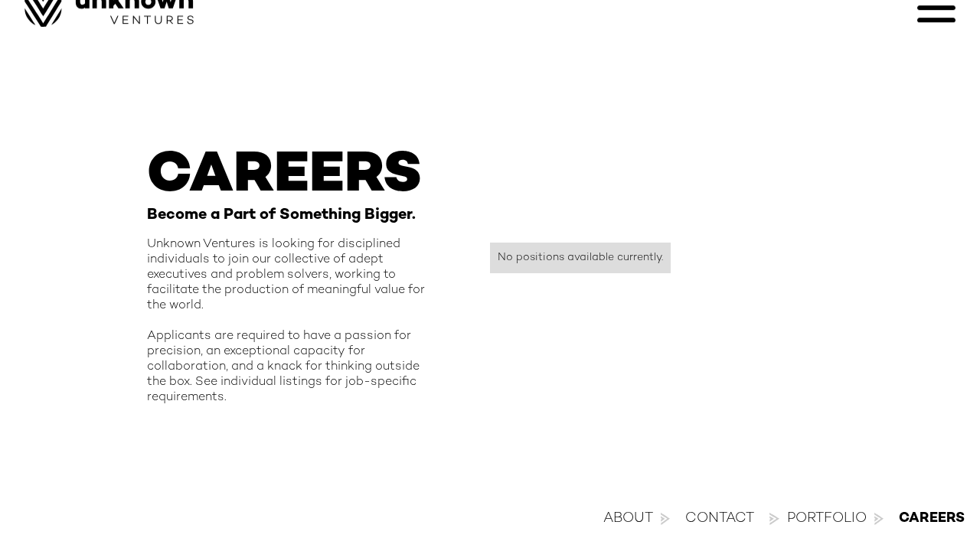 This screenshot has height=551, width=980. I want to click on div: Portfolio, so click(827, 519).